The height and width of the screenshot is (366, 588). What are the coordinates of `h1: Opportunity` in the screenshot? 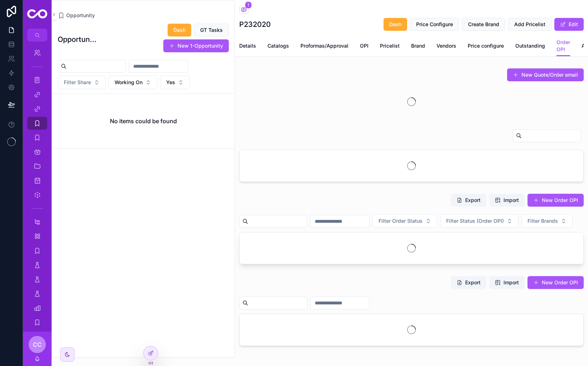 It's located at (78, 40).